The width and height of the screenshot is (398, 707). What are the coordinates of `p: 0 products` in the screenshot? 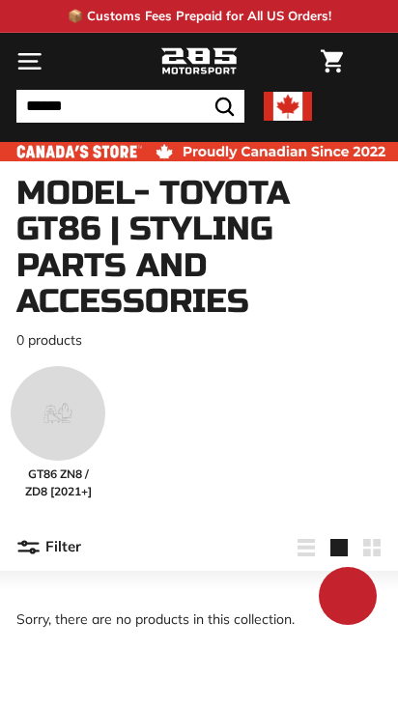 It's located at (199, 340).